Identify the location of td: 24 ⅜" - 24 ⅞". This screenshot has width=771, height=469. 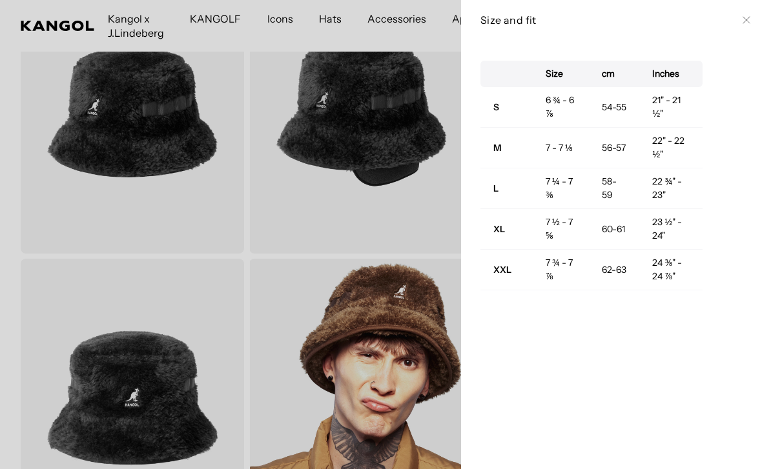
(671, 270).